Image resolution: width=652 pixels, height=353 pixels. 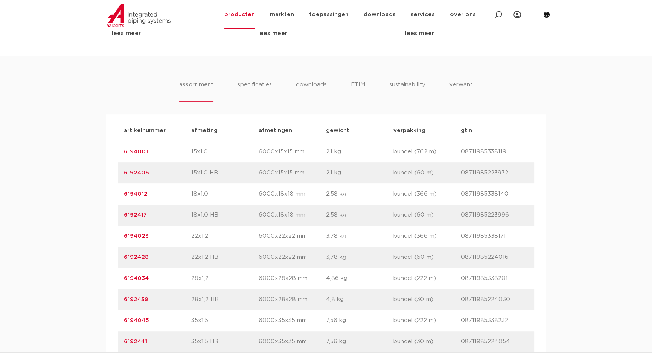 What do you see at coordinates (461, 91) in the screenshot?
I see `li: verwant` at bounding box center [461, 91].